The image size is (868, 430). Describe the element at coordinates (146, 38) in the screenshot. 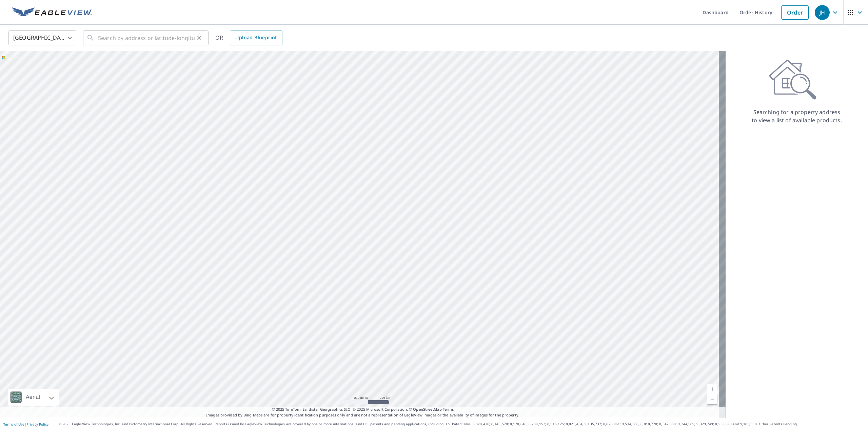

I see `input: Search by address or latitude-longitude` at that location.